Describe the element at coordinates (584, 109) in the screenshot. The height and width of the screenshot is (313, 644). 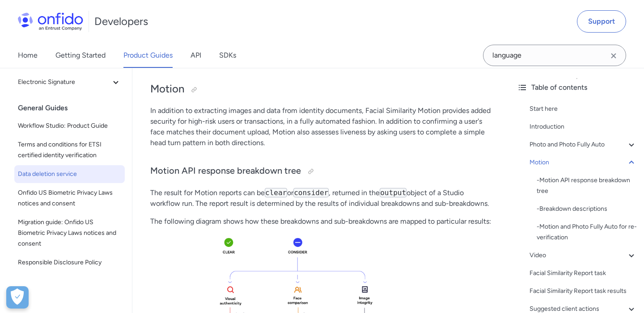
I see `div: Start here` at that location.